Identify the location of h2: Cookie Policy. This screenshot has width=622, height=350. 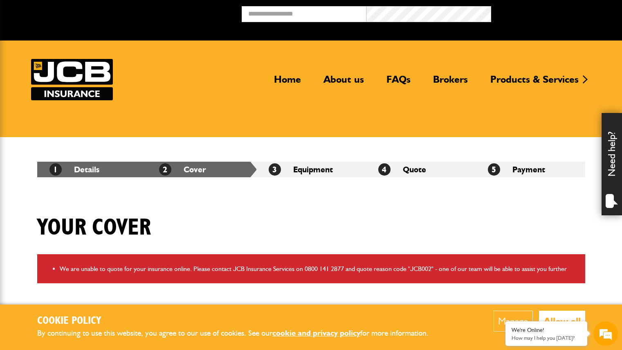
(240, 320).